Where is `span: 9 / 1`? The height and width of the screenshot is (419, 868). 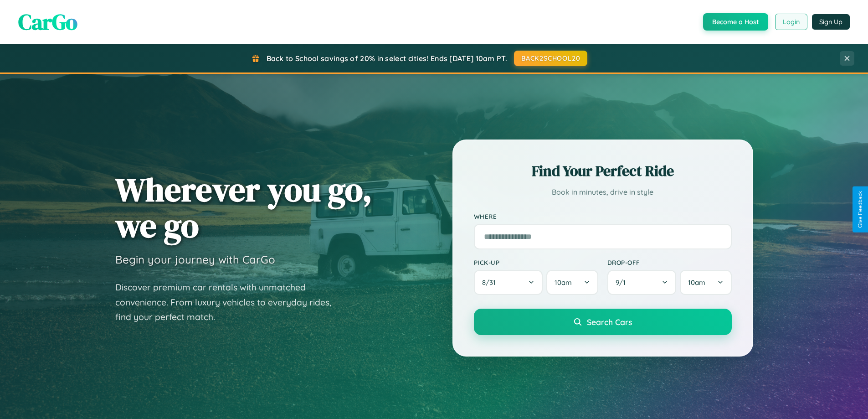
span: 9 / 1 is located at coordinates (623, 283).